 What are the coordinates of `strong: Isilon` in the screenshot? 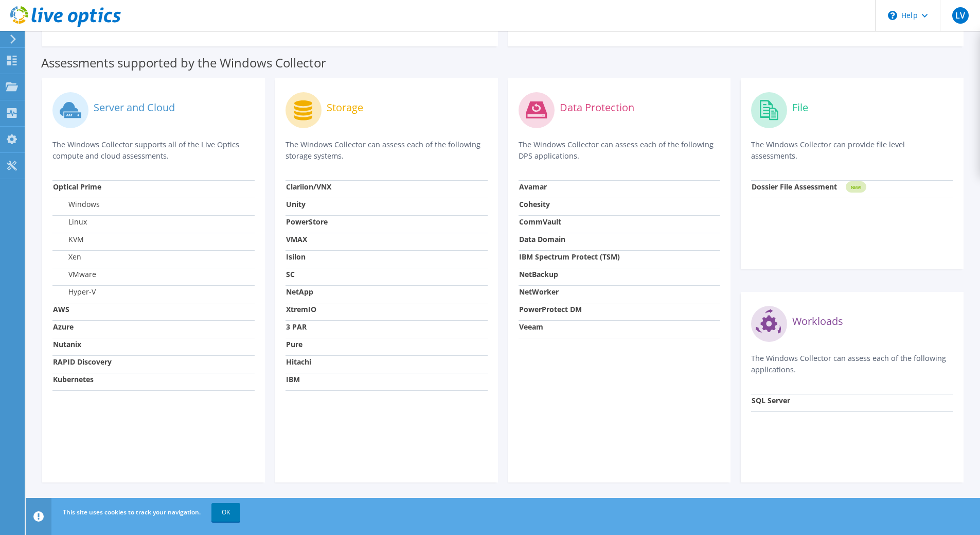 It's located at (296, 256).